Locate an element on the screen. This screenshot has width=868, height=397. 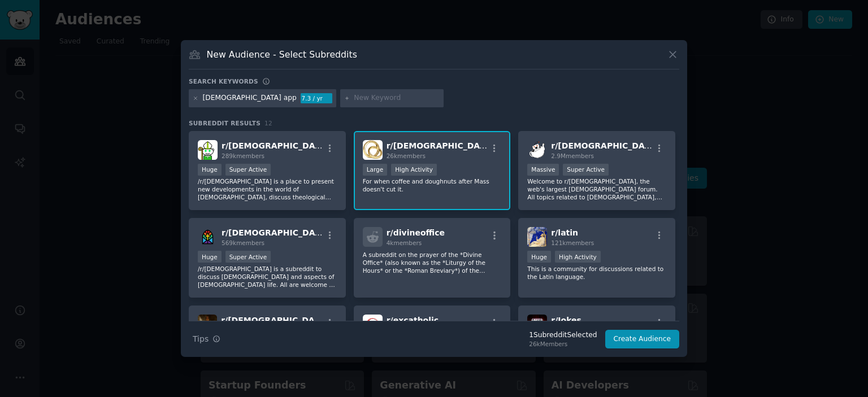
span: r/ latin is located at coordinates (565, 232).